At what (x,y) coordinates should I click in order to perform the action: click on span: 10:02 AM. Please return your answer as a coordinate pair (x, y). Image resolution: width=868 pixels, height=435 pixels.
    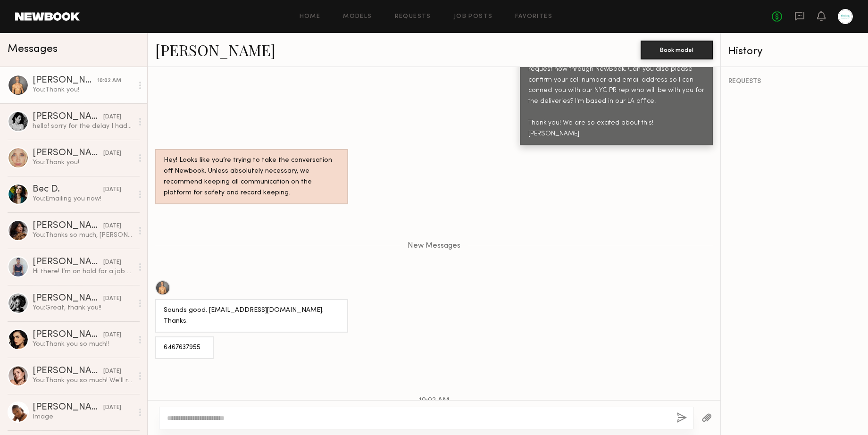
    Looking at the image, I should click on (434, 401).